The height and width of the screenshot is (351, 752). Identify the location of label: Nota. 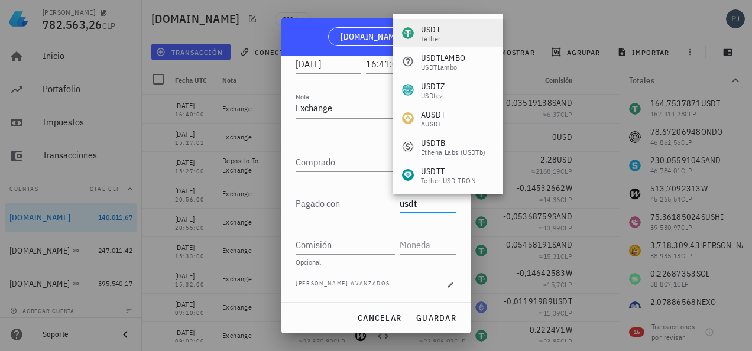
(302, 96).